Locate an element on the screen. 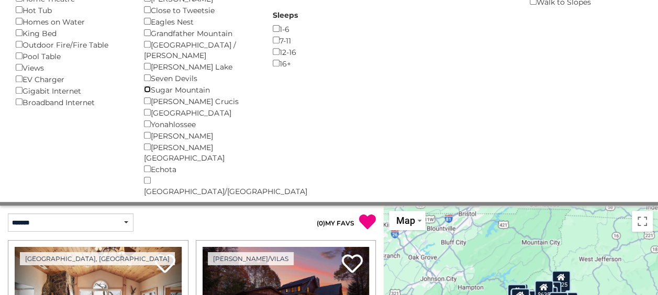  span: 0 is located at coordinates (321, 223).